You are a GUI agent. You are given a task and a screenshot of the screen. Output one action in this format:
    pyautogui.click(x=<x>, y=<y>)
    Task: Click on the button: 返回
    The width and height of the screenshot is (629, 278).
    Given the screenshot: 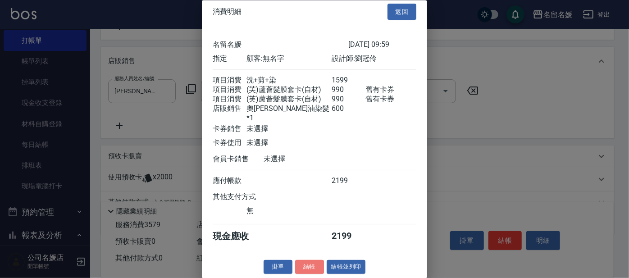 What is the action you would take?
    pyautogui.click(x=402, y=11)
    